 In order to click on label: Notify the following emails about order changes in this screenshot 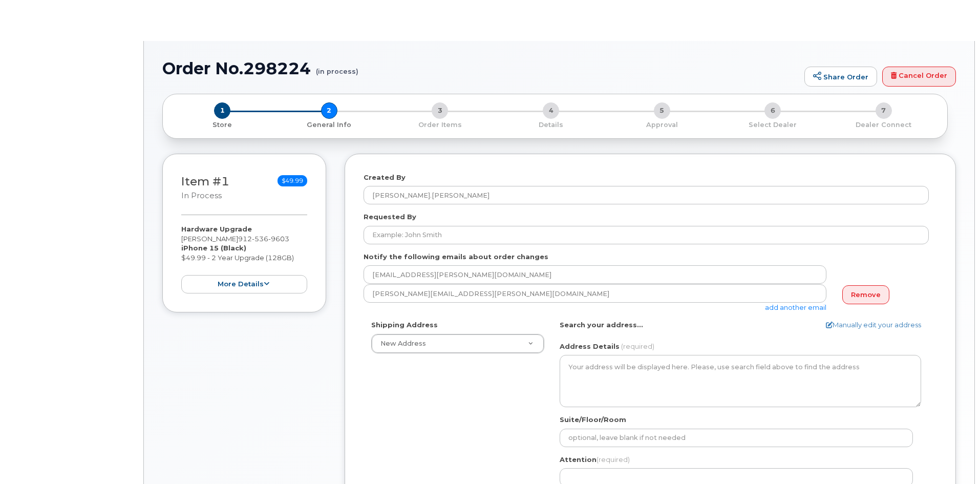, I will do `click(455, 256)`.